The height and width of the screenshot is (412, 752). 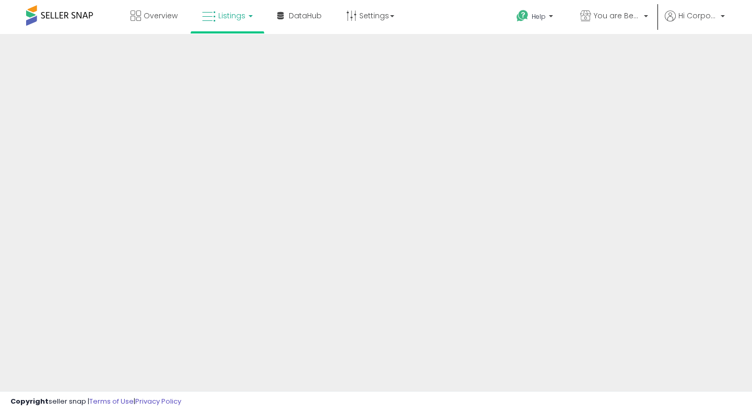 I want to click on span: DataHub, so click(x=305, y=16).